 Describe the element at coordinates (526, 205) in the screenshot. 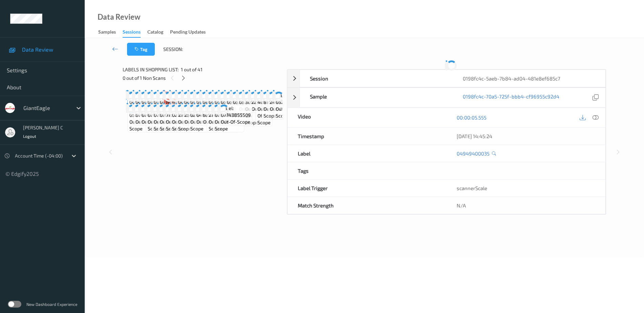

I see `div: N/A` at that location.